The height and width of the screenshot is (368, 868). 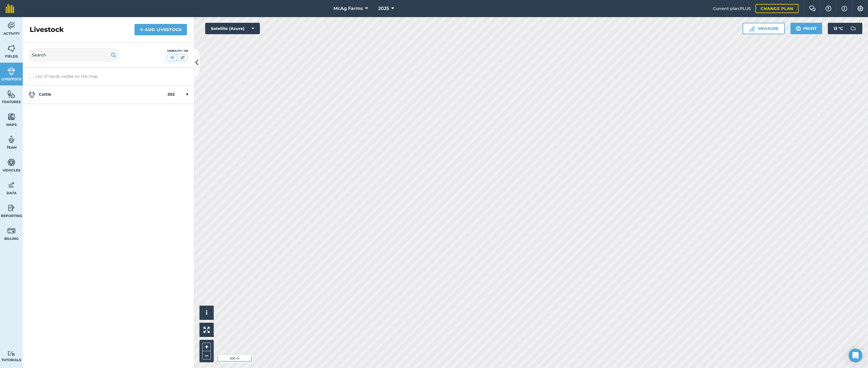 I want to click on span: Current plan : PLUS, so click(x=732, y=9).